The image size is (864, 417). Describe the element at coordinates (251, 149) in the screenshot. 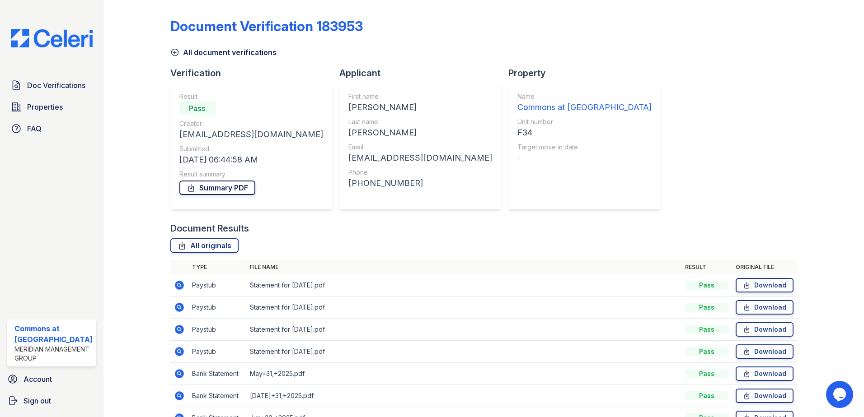

I see `div: Submitted` at that location.